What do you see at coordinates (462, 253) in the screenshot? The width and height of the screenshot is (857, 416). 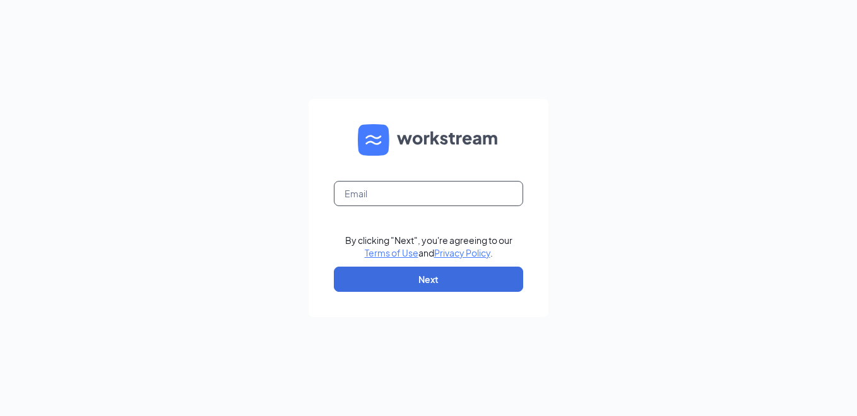 I see `a: Privacy Policy` at bounding box center [462, 253].